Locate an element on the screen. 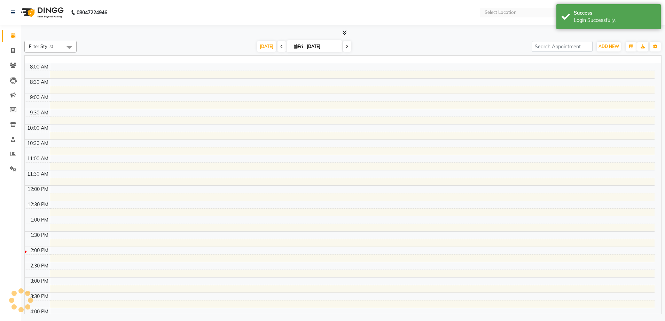 The width and height of the screenshot is (665, 321). div: 1:30 PM is located at coordinates (39, 235).